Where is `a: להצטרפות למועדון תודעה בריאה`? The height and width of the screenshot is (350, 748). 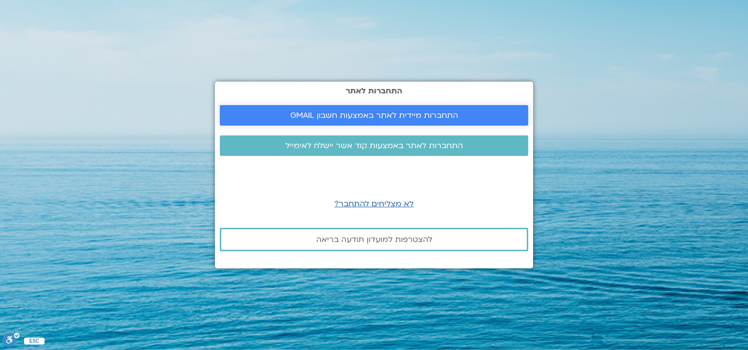 a: להצטרפות למועדון תודעה בריאה is located at coordinates (374, 240).